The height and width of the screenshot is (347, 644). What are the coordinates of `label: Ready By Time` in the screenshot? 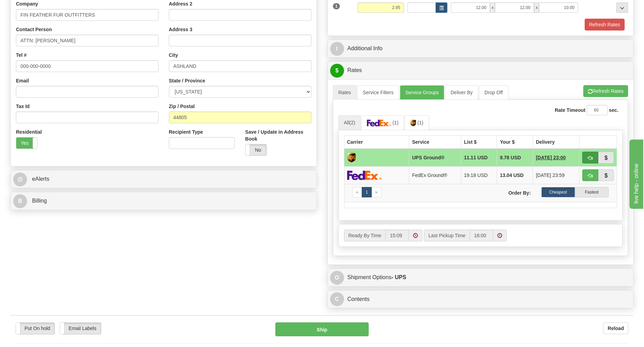 It's located at (365, 235).